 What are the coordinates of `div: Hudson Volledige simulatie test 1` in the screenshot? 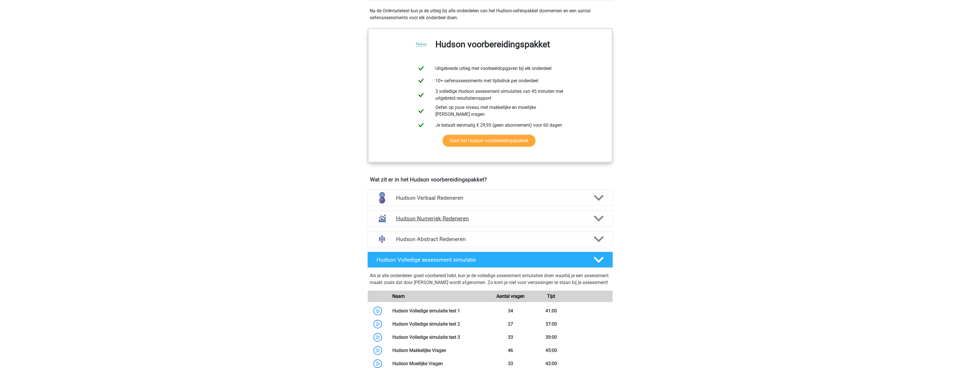 It's located at (439, 311).